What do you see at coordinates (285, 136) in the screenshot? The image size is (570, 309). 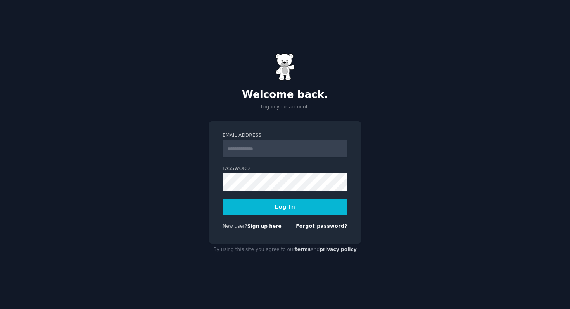 I see `label: Email Address` at bounding box center [285, 136].